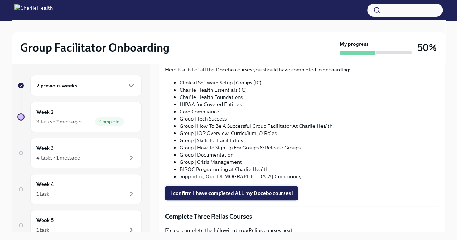 The height and width of the screenshot is (240, 457). I want to click on li: Group | IOP Overview, Curriculum, & Roles, so click(309, 133).